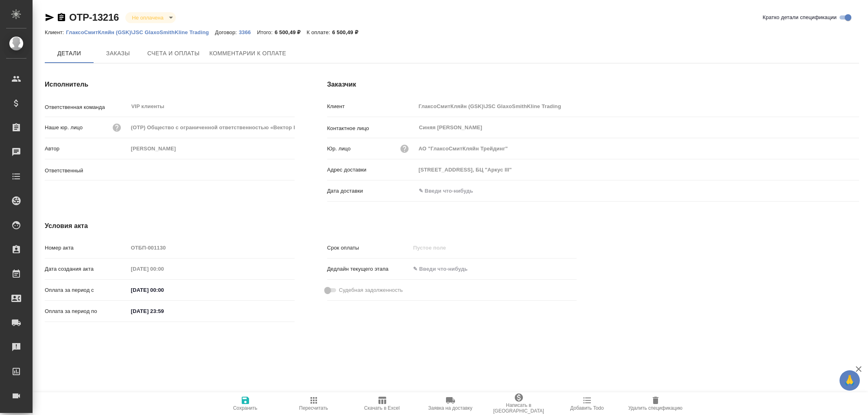 This screenshot has width=868, height=415. Describe the element at coordinates (94, 17) in the screenshot. I see `a: OTP-13216` at that location.